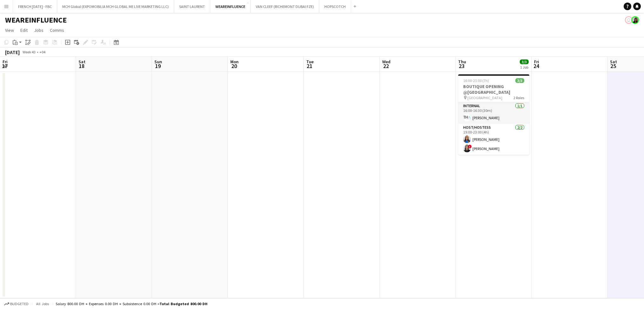  Describe the element at coordinates (462, 62) in the screenshot. I see `span: Thu` at that location.